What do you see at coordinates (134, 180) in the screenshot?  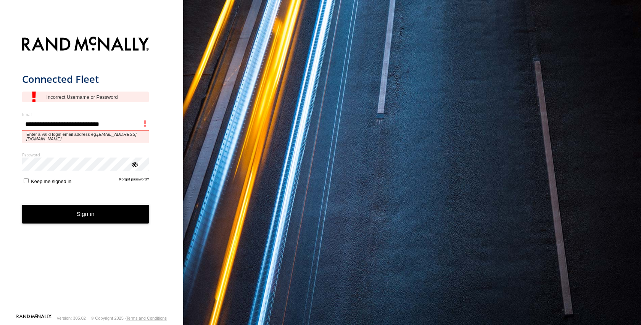 I see `a: Forgot password?` at bounding box center [134, 180].